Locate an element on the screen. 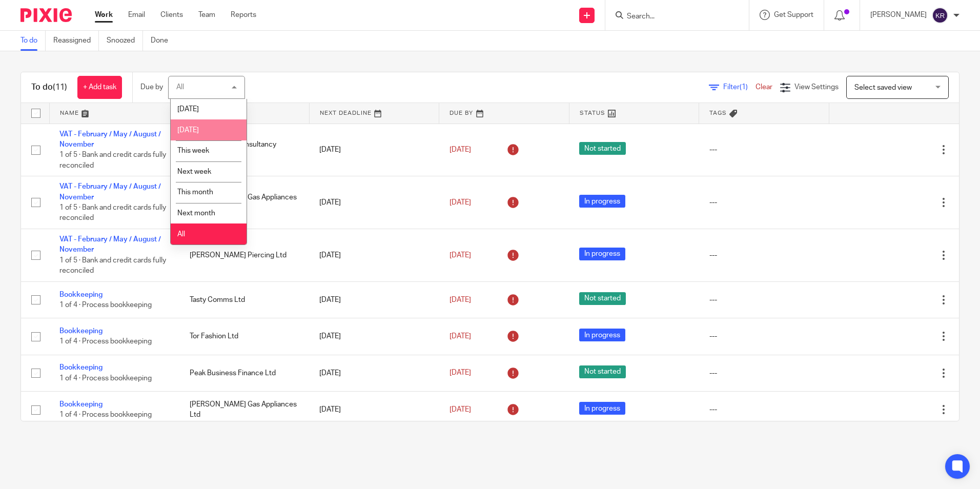 Image resolution: width=980 pixels, height=489 pixels. img: Pixie is located at coordinates (46, 15).